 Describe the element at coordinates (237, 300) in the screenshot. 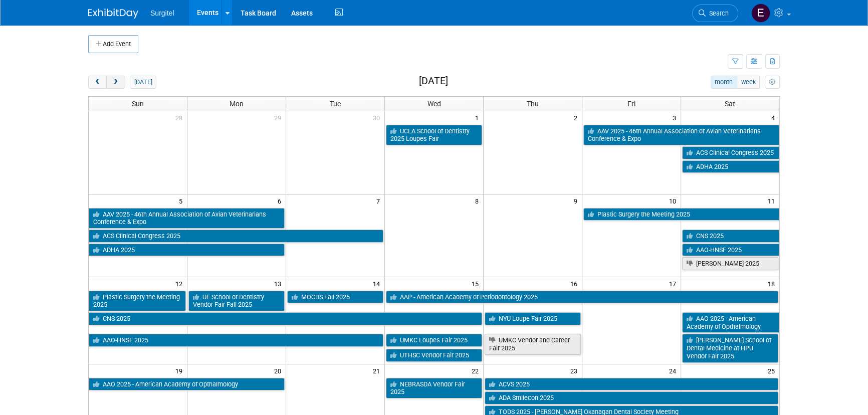

I see `a: UF School of Dentistry Vendor Fair Fall 2025` at that location.